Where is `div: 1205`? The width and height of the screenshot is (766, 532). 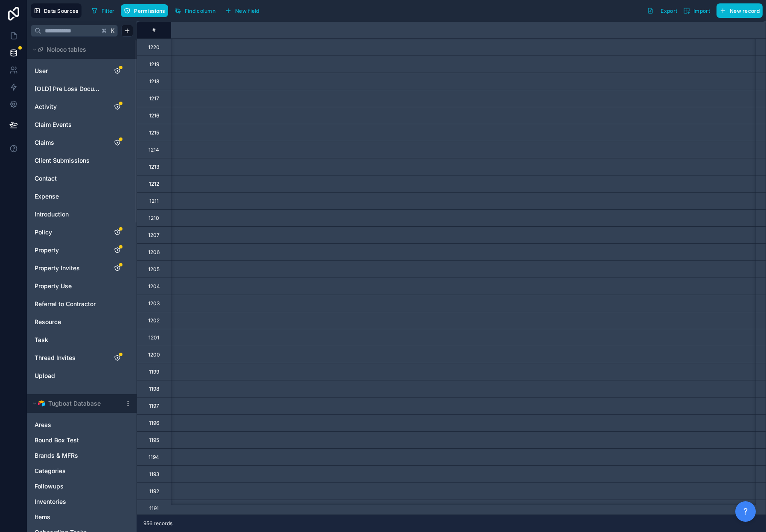
div: 1205 is located at coordinates (154, 269).